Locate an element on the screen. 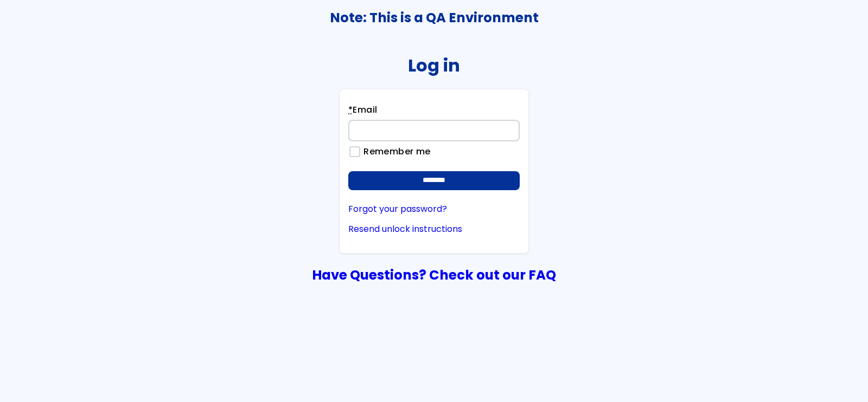 This screenshot has height=402, width=868. a: Have Questions? Check out our FAQ is located at coordinates (434, 275).